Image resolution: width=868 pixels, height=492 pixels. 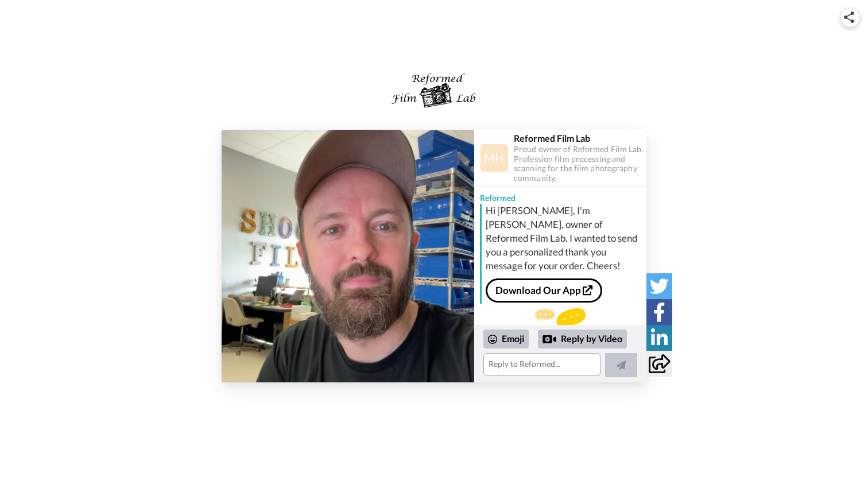 What do you see at coordinates (560, 195) in the screenshot?
I see `div: Reformed` at bounding box center [560, 195].